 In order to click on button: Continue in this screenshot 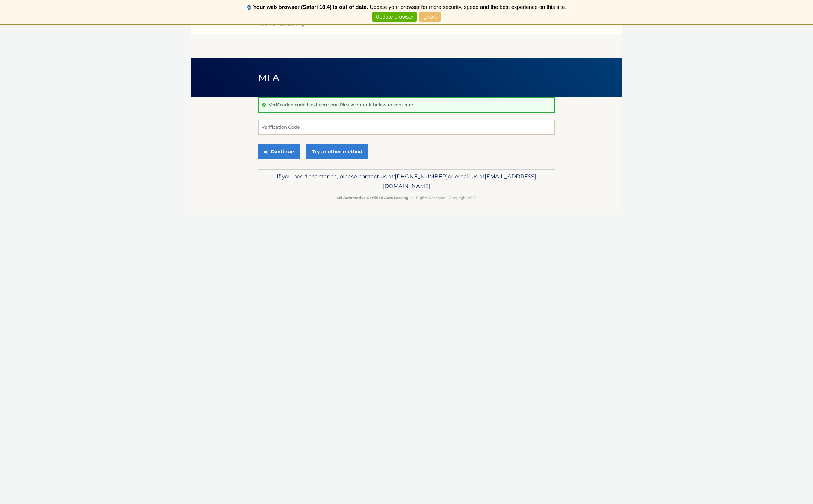, I will do `click(278, 151)`.